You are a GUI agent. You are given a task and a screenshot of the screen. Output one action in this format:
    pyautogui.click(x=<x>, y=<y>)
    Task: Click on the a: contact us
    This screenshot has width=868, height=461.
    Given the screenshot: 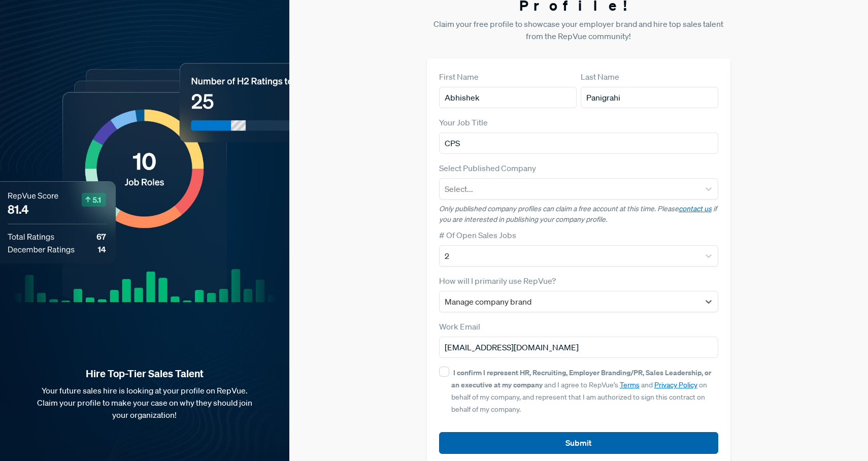 What is the action you would take?
    pyautogui.click(x=695, y=209)
    